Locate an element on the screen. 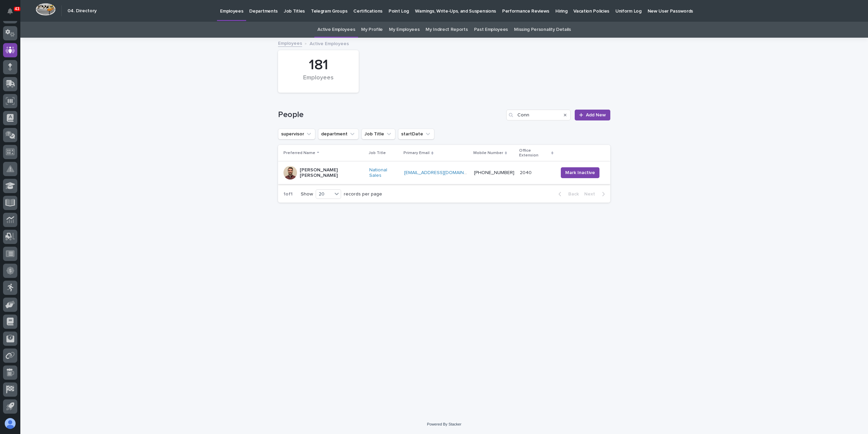 The image size is (868, 434). p: 2040 is located at coordinates (526, 172).